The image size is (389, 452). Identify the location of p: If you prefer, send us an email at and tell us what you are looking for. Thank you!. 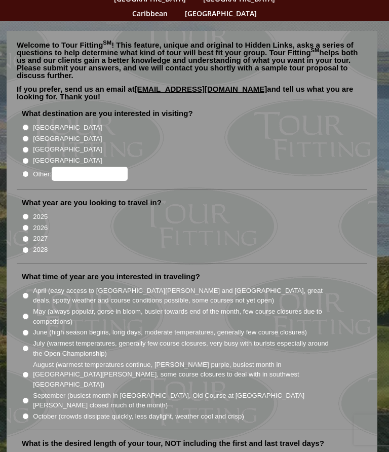
(192, 96).